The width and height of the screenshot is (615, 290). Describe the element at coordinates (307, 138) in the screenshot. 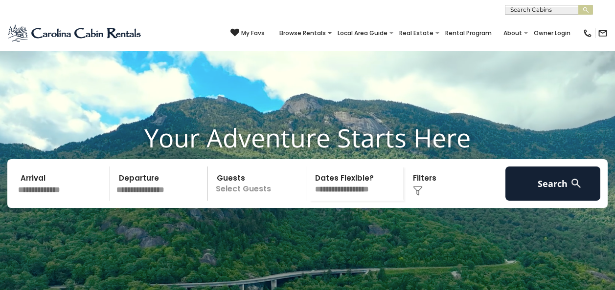

I see `h1: Your Adventure Starts Here` at that location.